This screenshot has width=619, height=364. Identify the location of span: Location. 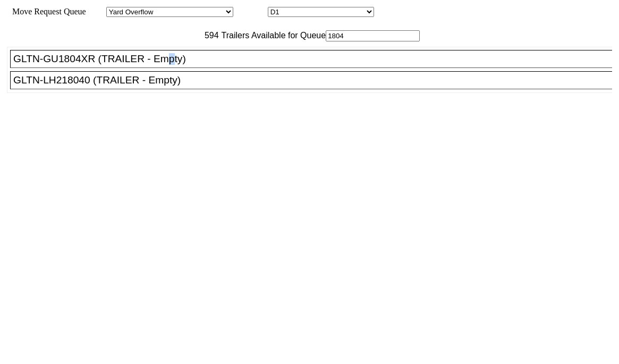
(250, 11).